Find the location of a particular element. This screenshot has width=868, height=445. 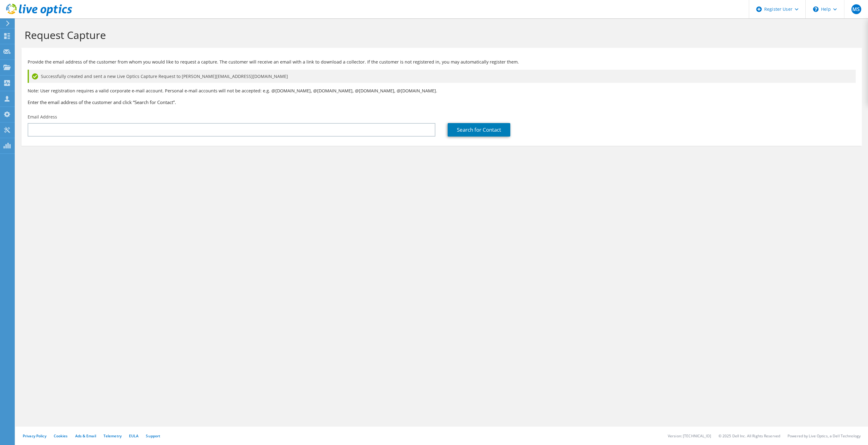

label: Email Address is located at coordinates (42, 117).